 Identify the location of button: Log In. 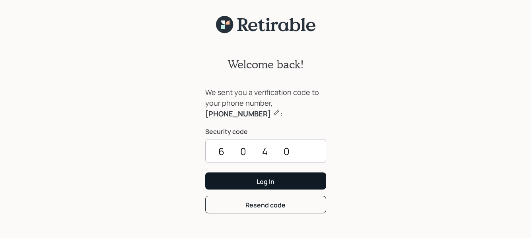
(266, 181).